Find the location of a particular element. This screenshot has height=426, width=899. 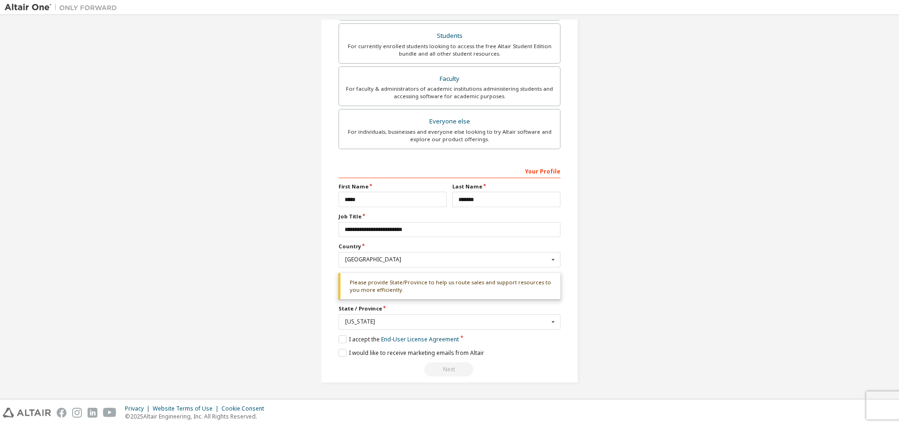

label: I would like to receive marketing emails from Altair is located at coordinates (411, 353).